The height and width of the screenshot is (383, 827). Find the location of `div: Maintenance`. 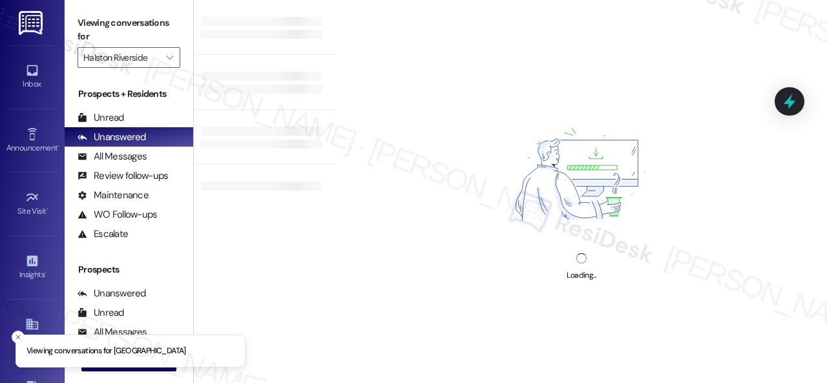

div: Maintenance is located at coordinates (113, 195).